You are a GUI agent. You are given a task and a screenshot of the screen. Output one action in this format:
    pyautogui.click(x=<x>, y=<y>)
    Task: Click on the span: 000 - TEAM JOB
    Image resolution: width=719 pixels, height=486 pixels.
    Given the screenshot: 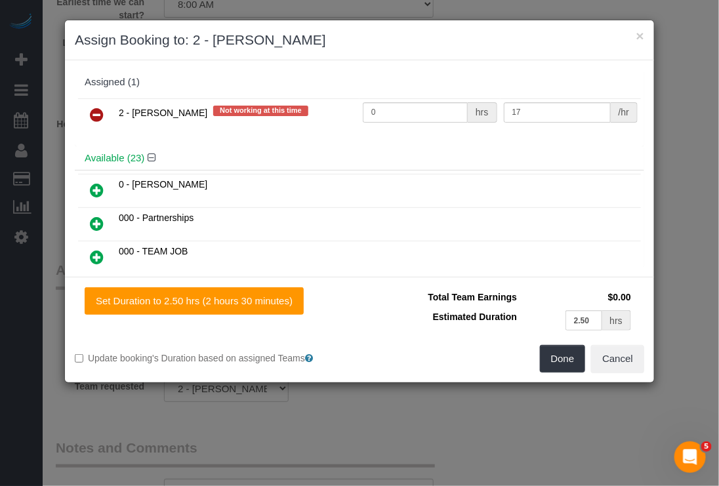 What is the action you would take?
    pyautogui.click(x=153, y=251)
    